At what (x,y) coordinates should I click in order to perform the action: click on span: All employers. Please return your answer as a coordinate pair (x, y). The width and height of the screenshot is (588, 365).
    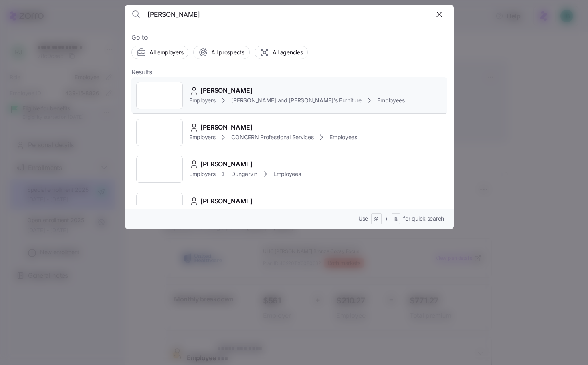
    Looking at the image, I should click on (166, 53).